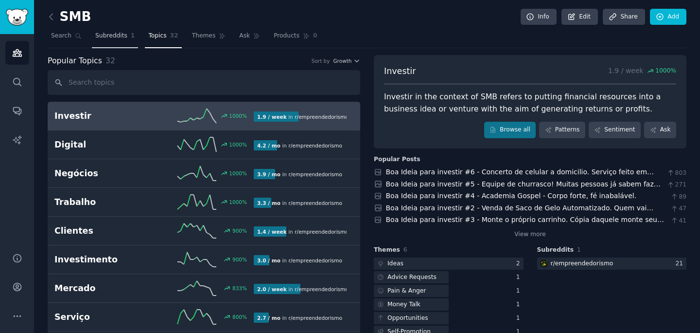 The image size is (700, 333). Describe the element at coordinates (269, 145) in the screenshot. I see `b: 4.2 / mo` at that location.